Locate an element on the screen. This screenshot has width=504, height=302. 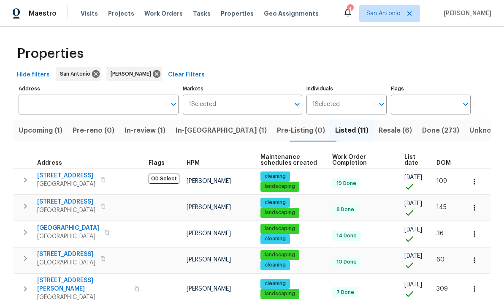
button: Clear Filters is located at coordinates (186, 75).